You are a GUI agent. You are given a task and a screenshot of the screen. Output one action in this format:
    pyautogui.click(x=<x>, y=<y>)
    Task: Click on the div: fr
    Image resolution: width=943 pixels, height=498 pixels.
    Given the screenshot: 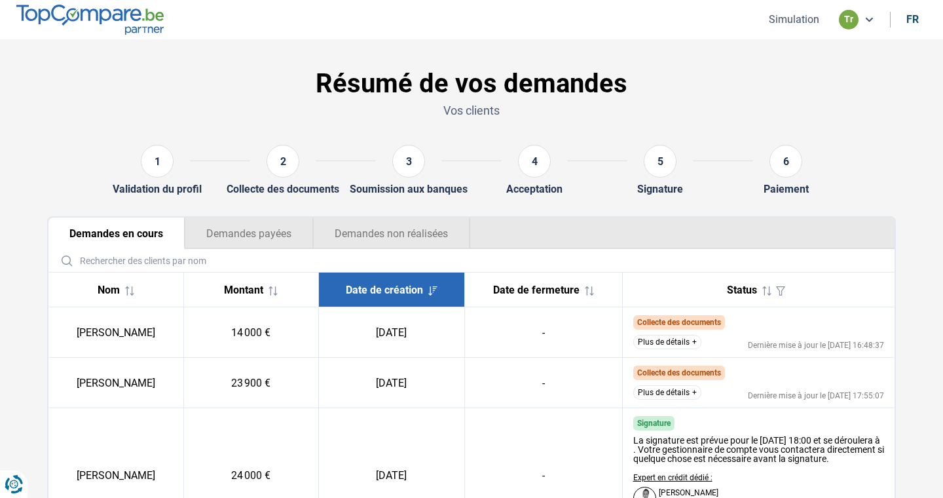 What is the action you would take?
    pyautogui.click(x=913, y=19)
    